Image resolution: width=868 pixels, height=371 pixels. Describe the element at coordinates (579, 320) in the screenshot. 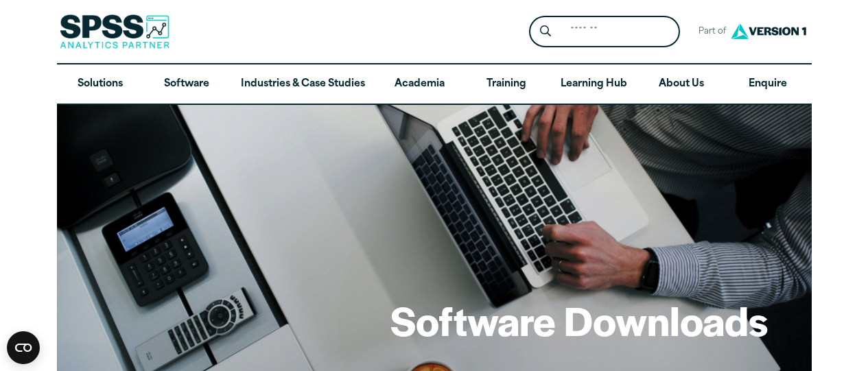

I see `h1: Software Downloads` at that location.